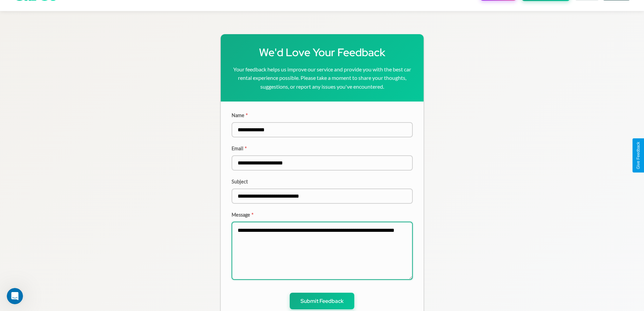  What do you see at coordinates (322, 52) in the screenshot?
I see `h1: We'd Love Your Feedback` at bounding box center [322, 52].